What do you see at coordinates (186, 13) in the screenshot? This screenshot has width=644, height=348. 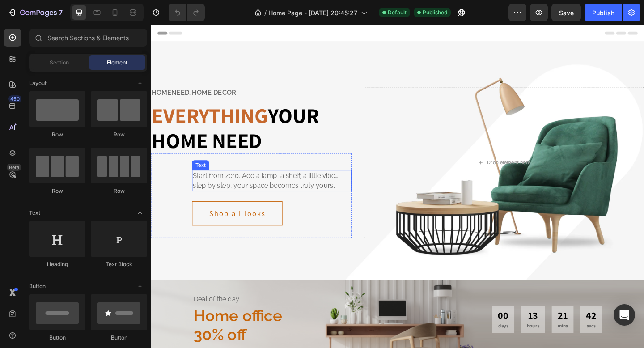 I see `div: Undo/Redo` at bounding box center [186, 13].